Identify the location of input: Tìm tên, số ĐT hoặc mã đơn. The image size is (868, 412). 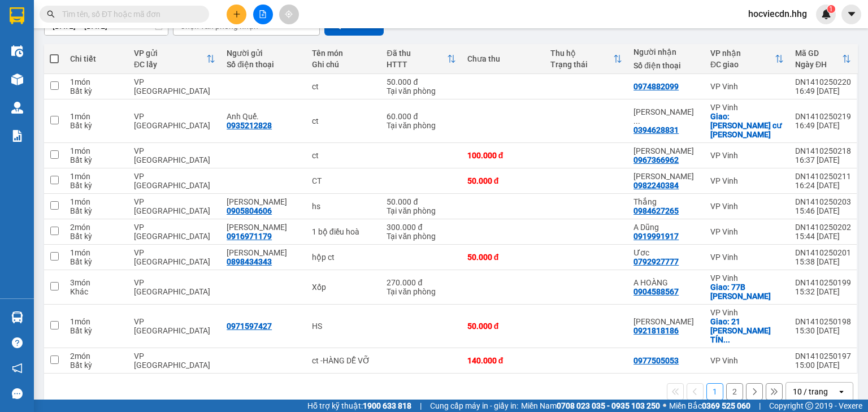
(129, 14).